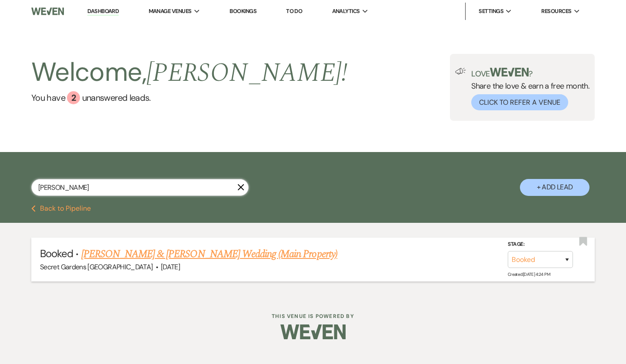  I want to click on a: Bookings, so click(244, 11).